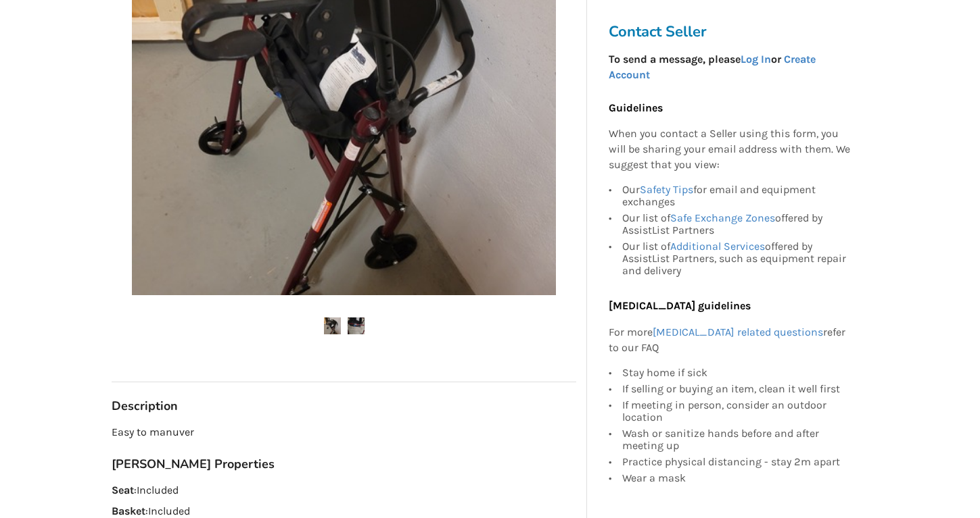 This screenshot has width=980, height=518. Describe the element at coordinates (128, 511) in the screenshot. I see `strong: Basket` at that location.